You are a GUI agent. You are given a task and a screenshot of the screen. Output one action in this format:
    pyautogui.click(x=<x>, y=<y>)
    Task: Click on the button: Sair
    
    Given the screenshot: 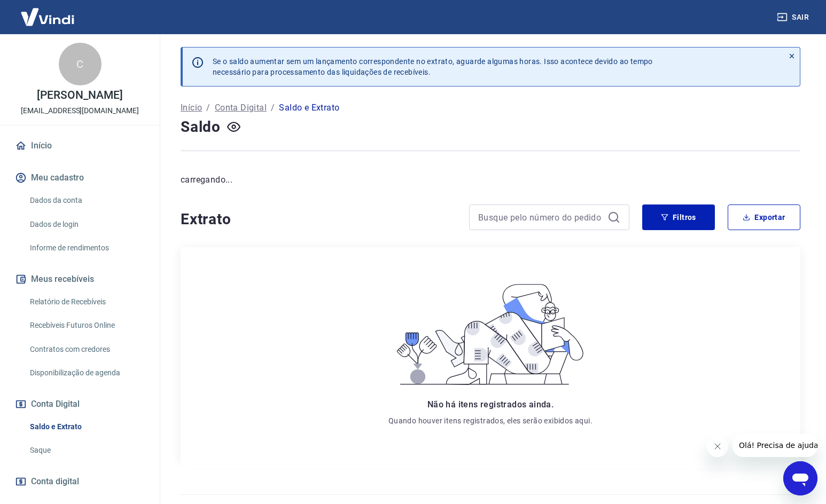 What is the action you would take?
    pyautogui.click(x=793, y=17)
    